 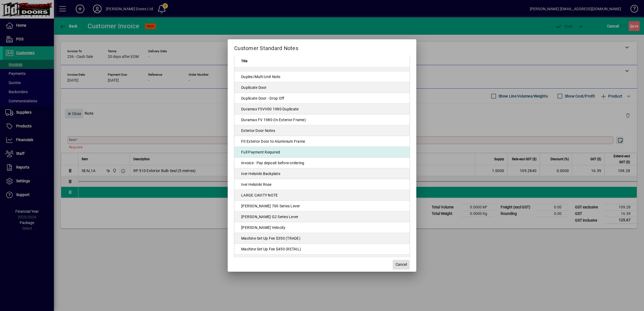 I want to click on td: LARGE CAVITY NOTE, so click(x=322, y=195).